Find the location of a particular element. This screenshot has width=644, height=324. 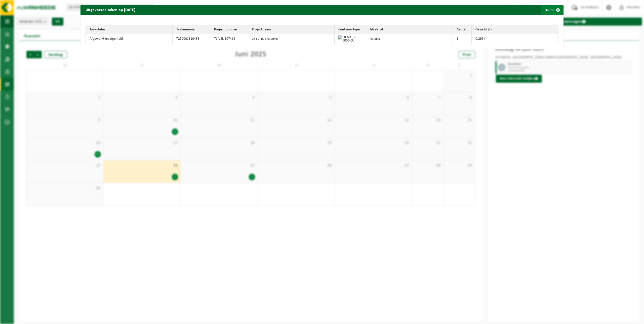

td: 1 is located at coordinates (462, 39).